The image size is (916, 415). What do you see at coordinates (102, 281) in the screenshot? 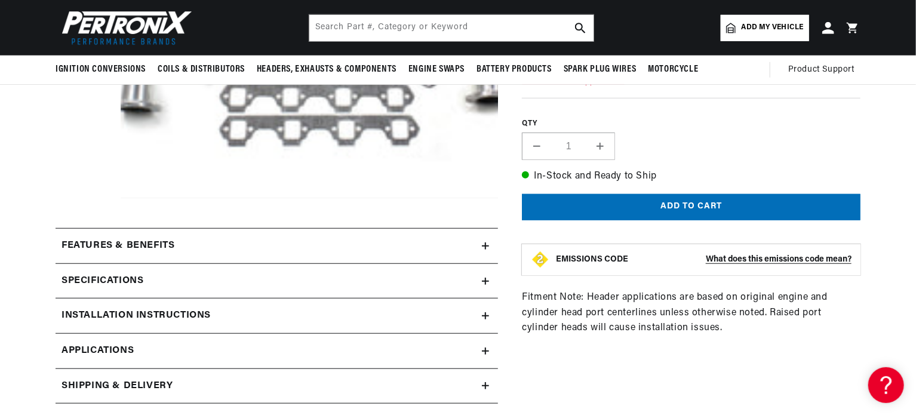
I see `h2: Specifications` at bounding box center [102, 281].